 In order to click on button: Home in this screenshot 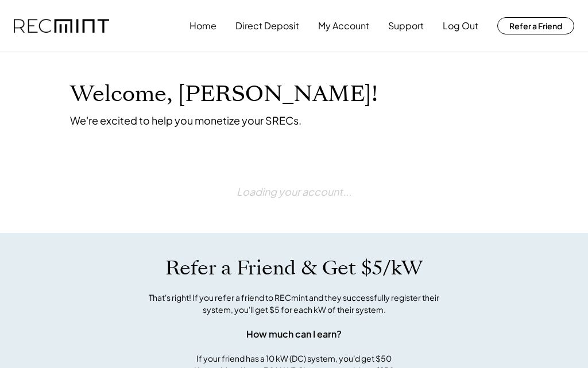, I will do `click(202, 26)`.